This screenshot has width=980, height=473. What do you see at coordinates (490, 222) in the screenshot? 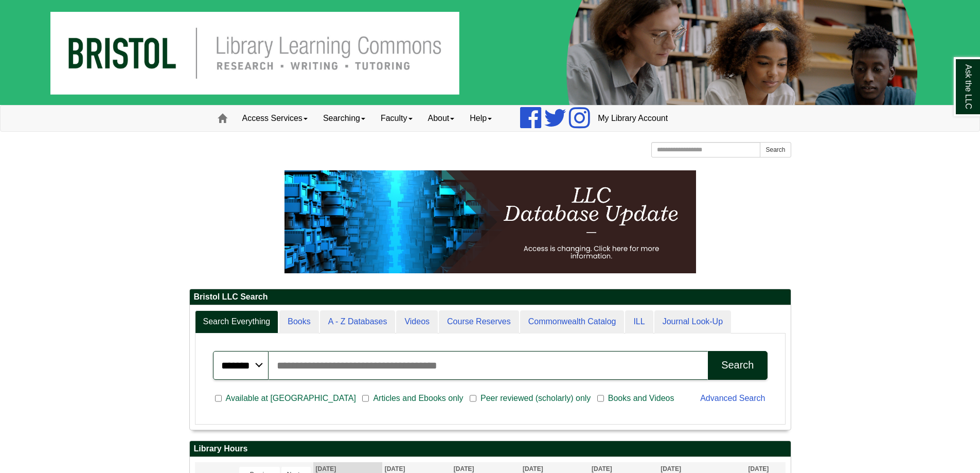
I see `img: HTML tutorial` at bounding box center [490, 222].